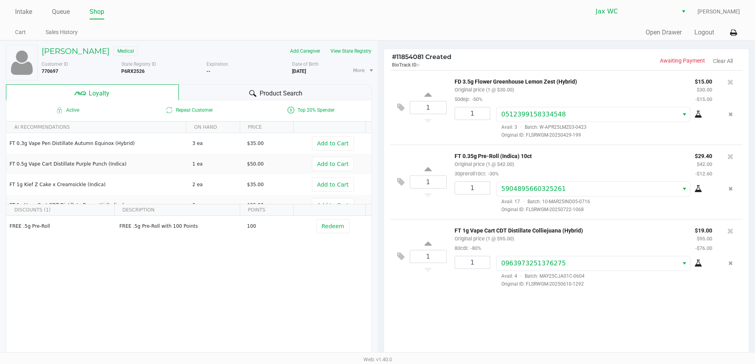  What do you see at coordinates (255, 205) in the screenshot?
I see `span: $95.00` at bounding box center [255, 205].